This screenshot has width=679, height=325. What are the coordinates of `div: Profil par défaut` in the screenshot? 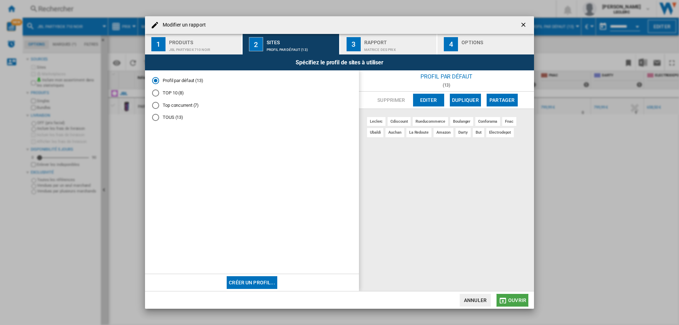 It's located at (447, 76).